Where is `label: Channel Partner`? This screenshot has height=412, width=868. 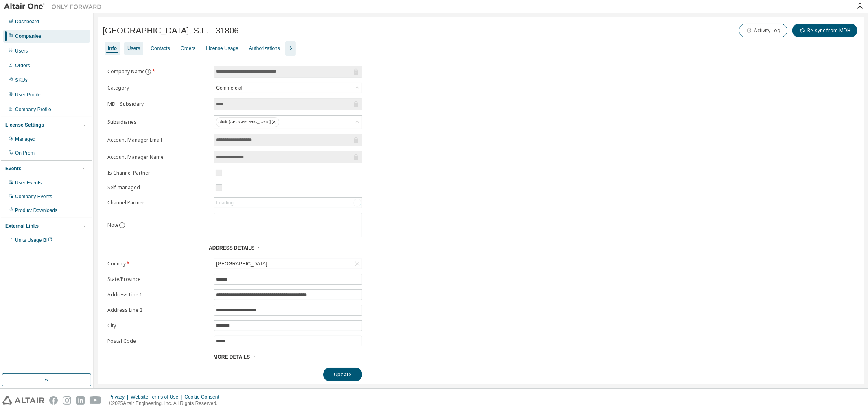 label: Channel Partner is located at coordinates (159, 202).